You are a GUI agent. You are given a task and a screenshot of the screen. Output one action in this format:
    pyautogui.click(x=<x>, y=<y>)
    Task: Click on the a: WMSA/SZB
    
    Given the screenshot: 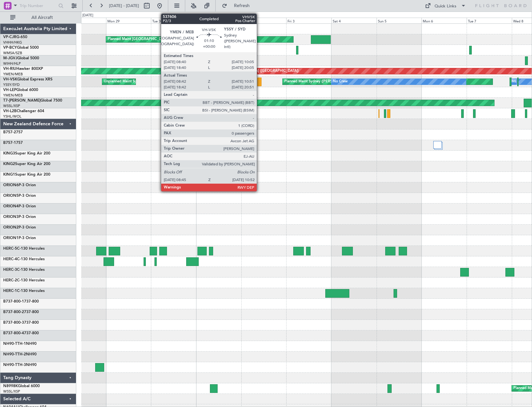 What is the action you would take?
    pyautogui.click(x=12, y=53)
    